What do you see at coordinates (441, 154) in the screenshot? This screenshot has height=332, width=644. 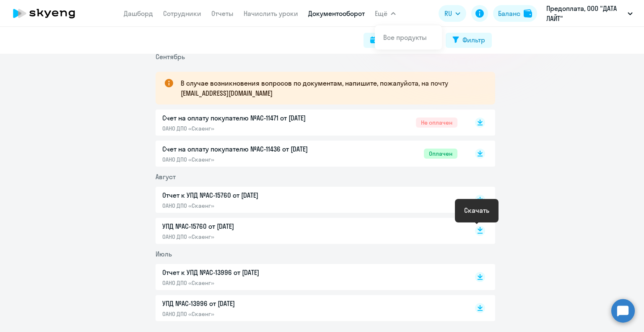 I see `span: Оплачен` at bounding box center [441, 154].